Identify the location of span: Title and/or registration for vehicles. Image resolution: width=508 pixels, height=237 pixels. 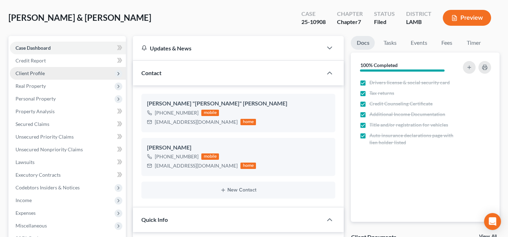
(408, 125).